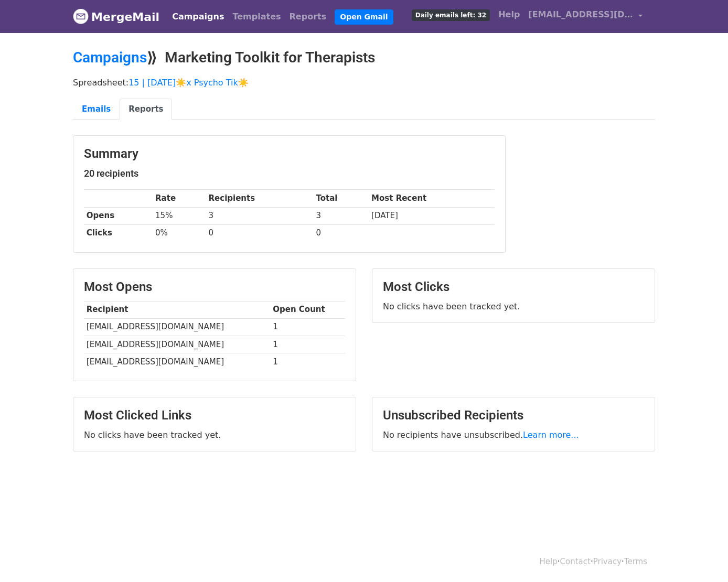  What do you see at coordinates (608, 562) in the screenshot?
I see `a: Privacy` at bounding box center [608, 562].